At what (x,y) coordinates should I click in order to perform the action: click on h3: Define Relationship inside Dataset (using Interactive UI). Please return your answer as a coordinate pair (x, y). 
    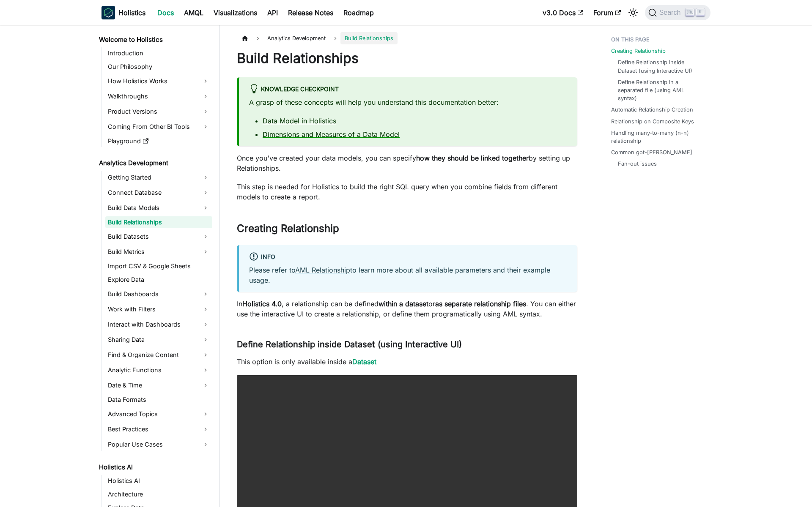
    Looking at the image, I should click on (407, 344).